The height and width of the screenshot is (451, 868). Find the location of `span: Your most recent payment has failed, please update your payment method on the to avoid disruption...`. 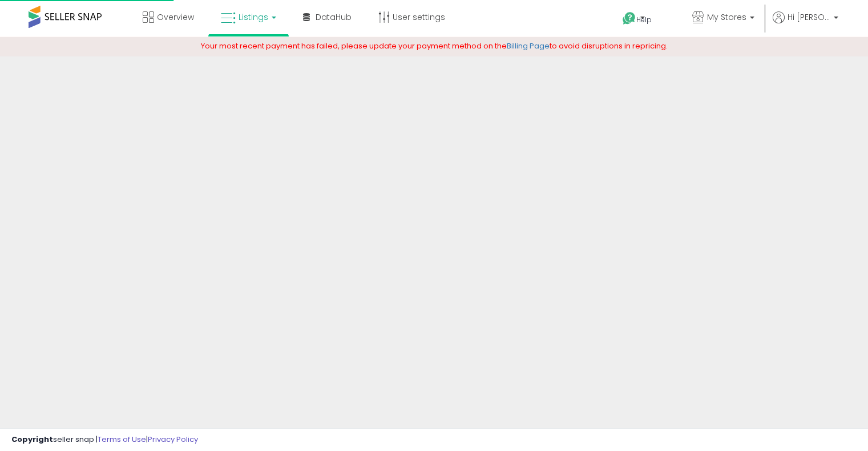

span: Your most recent payment has failed, please update your payment method on the to avoid disruption... is located at coordinates (434, 46).